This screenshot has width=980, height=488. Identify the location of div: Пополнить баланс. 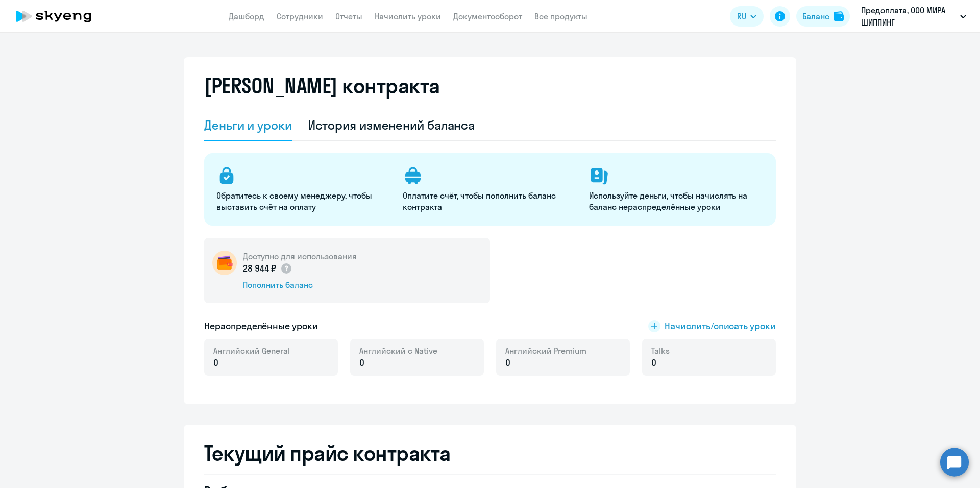
(300, 284).